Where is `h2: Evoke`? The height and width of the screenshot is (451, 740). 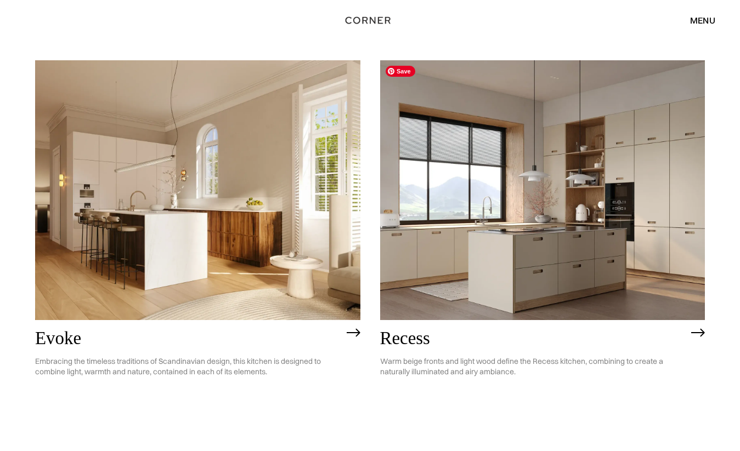
h2: Evoke is located at coordinates (188, 338).